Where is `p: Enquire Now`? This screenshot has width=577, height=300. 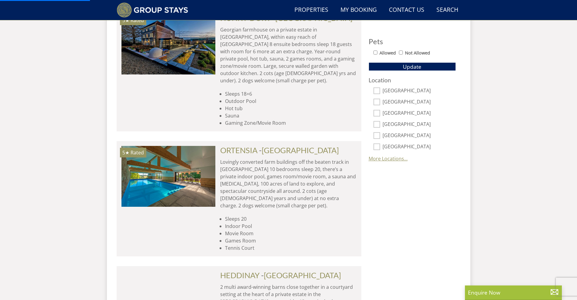
p: Enquire Now is located at coordinates (513, 293).